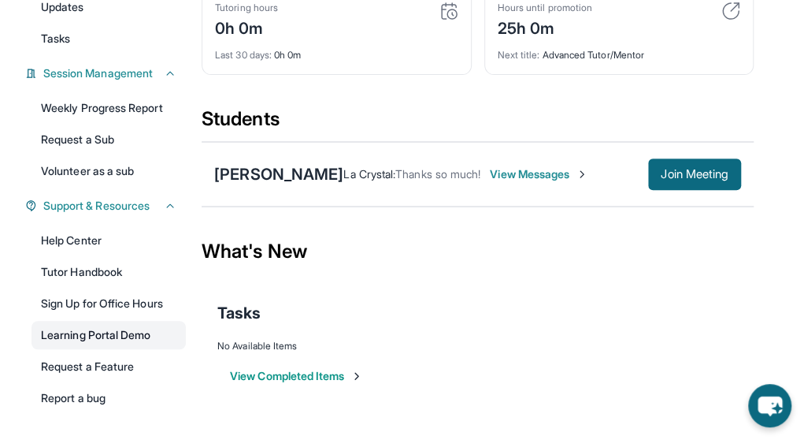  I want to click on span: Thanks so much!, so click(438, 173).